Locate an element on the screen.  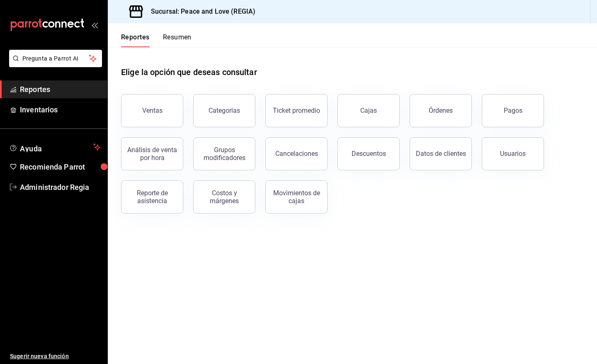
span: Inventarios is located at coordinates (60, 109).